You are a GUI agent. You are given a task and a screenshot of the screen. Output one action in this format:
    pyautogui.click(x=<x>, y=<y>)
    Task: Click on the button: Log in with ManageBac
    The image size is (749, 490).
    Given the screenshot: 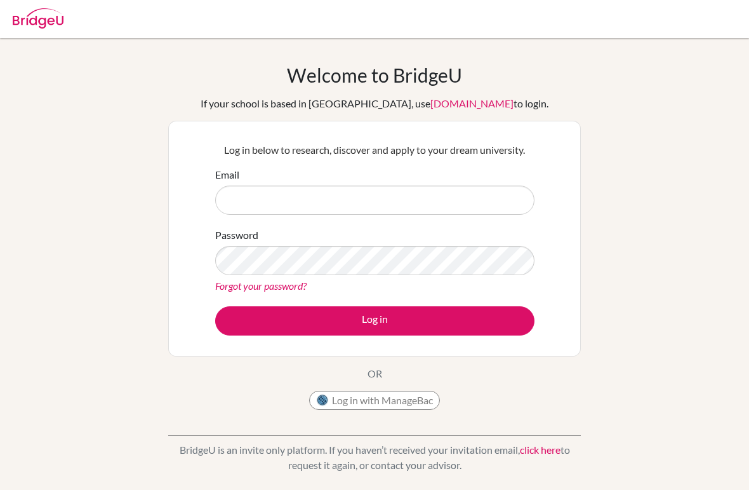 What is the action you would take?
    pyautogui.click(x=375, y=400)
    